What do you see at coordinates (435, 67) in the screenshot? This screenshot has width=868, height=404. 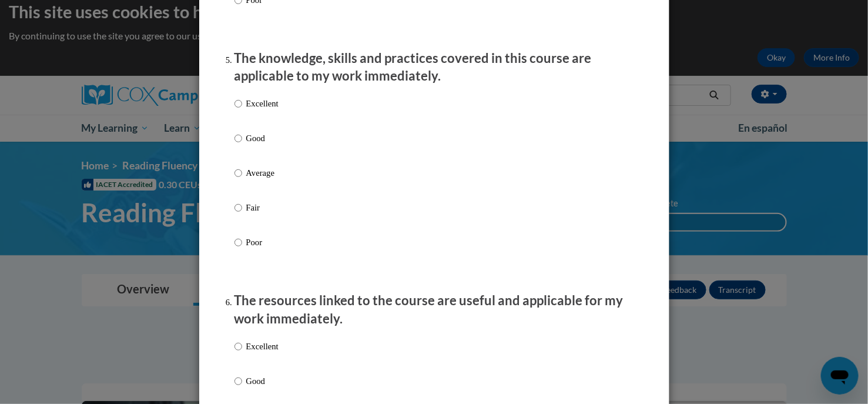 I see `p: The knowledge, skills and practices covered in this course are applicable to my work immediately.` at bounding box center [435, 67].